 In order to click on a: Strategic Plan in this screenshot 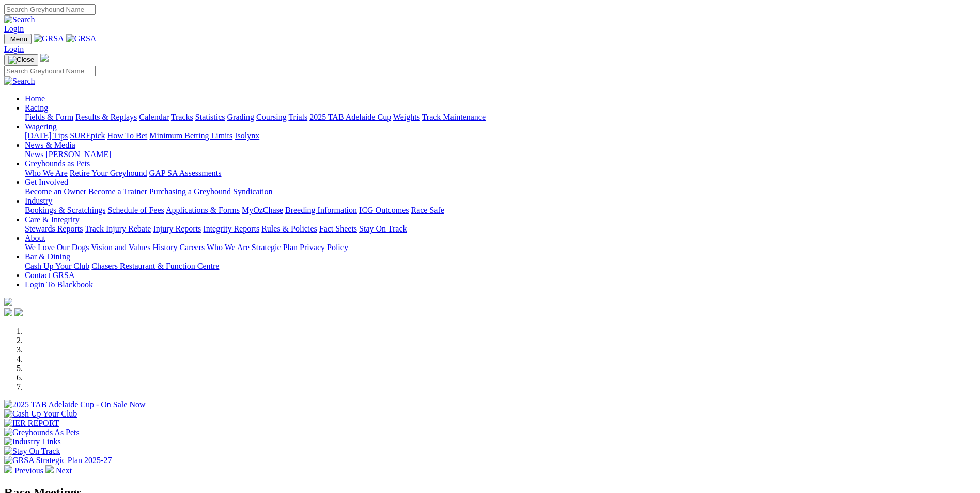, I will do `click(275, 247)`.